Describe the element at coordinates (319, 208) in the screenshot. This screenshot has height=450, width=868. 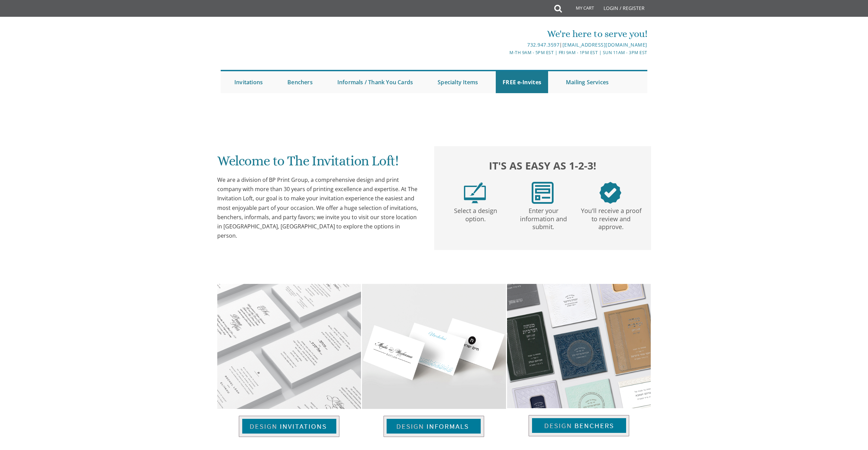
I see `div: We are a division of BP Print Group, a comprehensive design and print company with more than 30 y...` at that location.